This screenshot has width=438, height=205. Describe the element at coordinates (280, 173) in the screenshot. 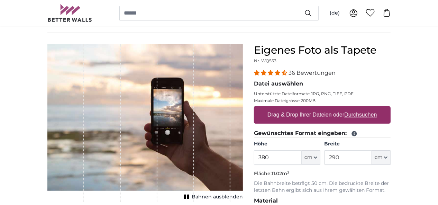

I see `span: 11.02m²` at that location.